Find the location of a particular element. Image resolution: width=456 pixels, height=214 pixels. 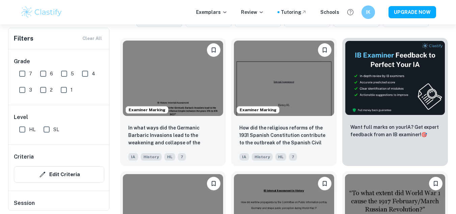

p: How did the religious reforms of the 1931 Spanish Constitution contribute to the outbreak of the ... is located at coordinates (284, 135).